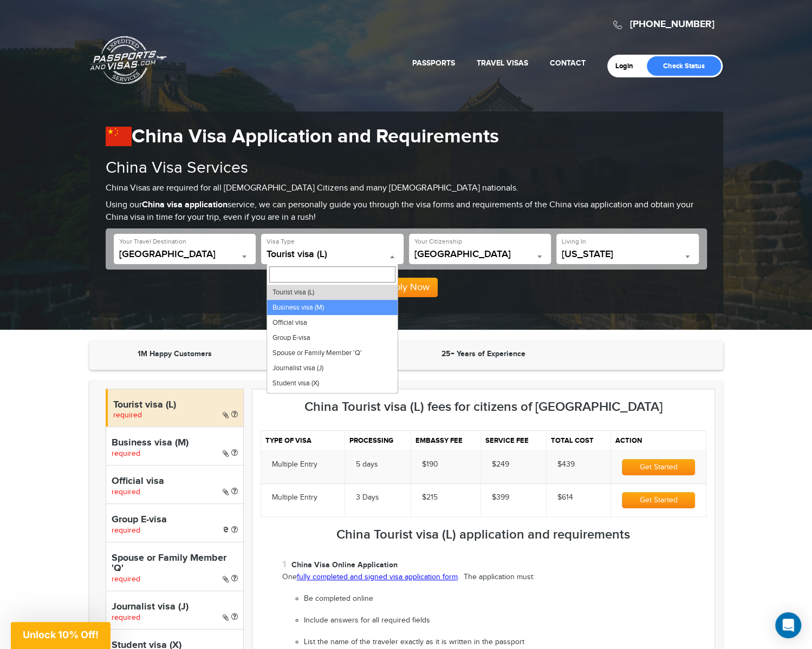 Image resolution: width=812 pixels, height=649 pixels. What do you see at coordinates (578, 440) in the screenshot?
I see `th: Total cost` at bounding box center [578, 440].